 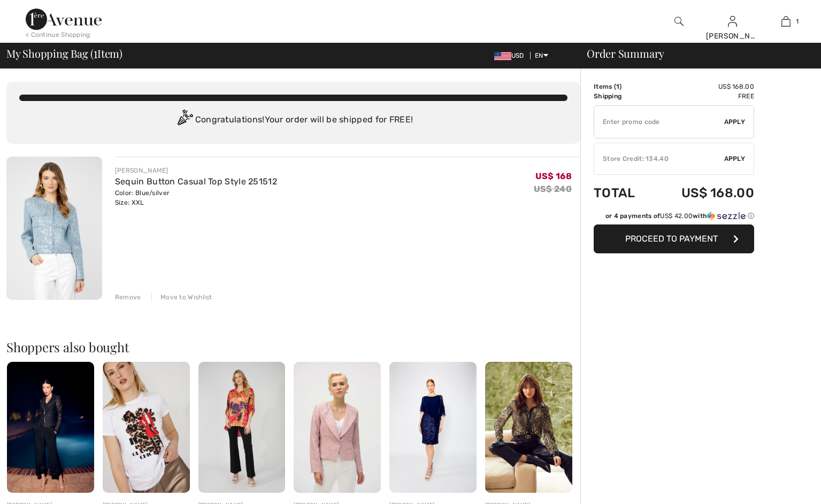 What do you see at coordinates (622, 96) in the screenshot?
I see `td: Shipping` at bounding box center [622, 96].